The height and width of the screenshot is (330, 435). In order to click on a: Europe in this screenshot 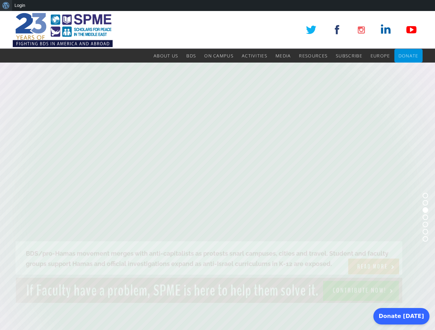, I will do `click(380, 56)`.